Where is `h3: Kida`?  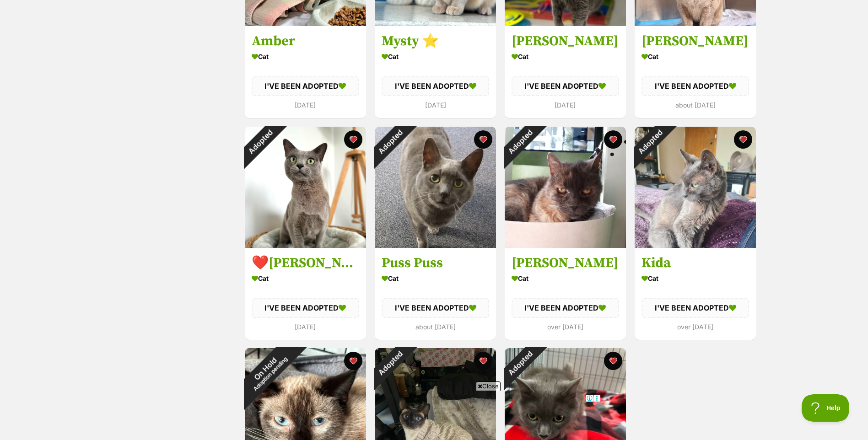 h3: Kida is located at coordinates (695, 263).